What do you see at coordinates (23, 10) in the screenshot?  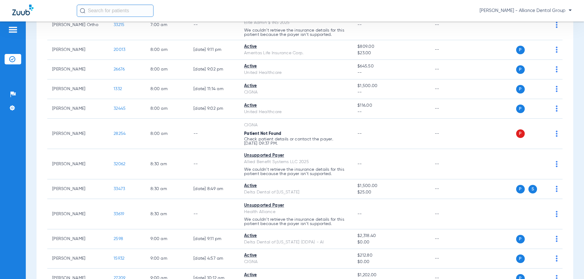 I see `img: Zuub Logo` at bounding box center [23, 10].